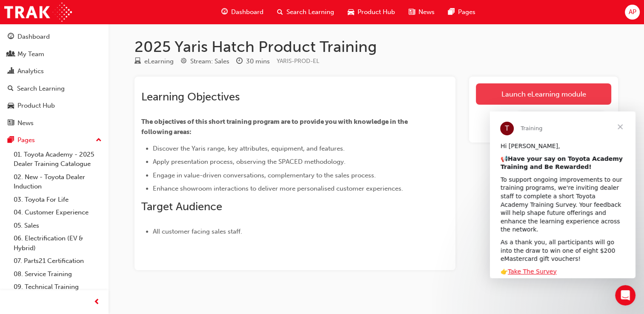 The height and width of the screenshot is (314, 644). Describe the element at coordinates (247, 12) in the screenshot. I see `span: Dashboard` at that location.